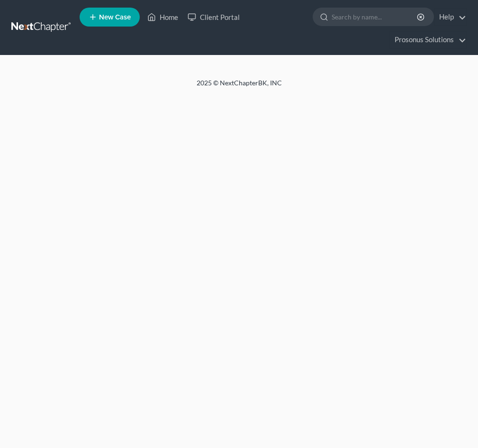  Describe the element at coordinates (374, 17) in the screenshot. I see `input: Search by name...` at that location.